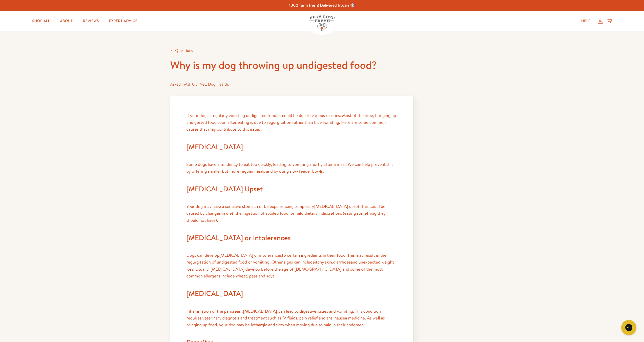 This screenshot has width=644, height=342. I want to click on p: Your dog may have a sensitive stomach or be experiencing temporary . This could be caused by chan..., so click(292, 213).